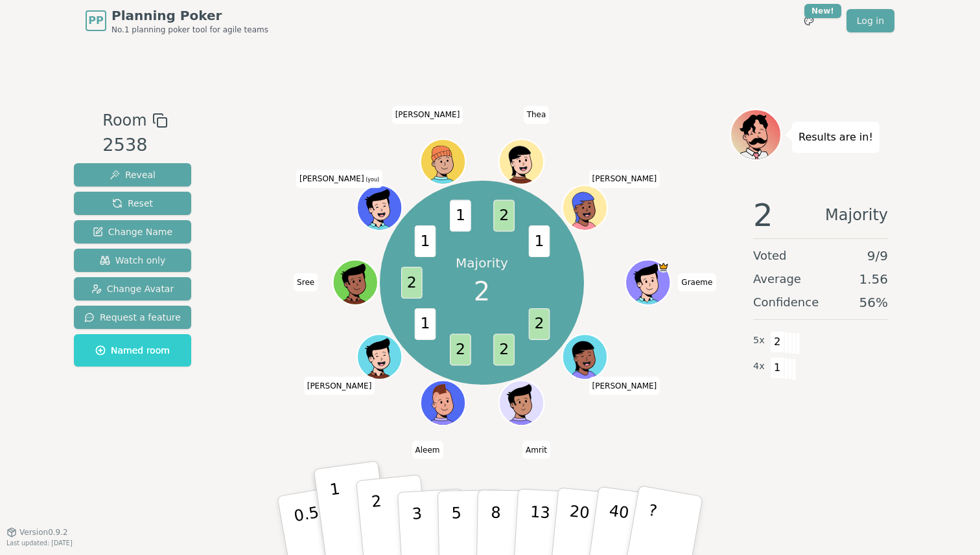 The image size is (980, 555). Describe the element at coordinates (873, 279) in the screenshot. I see `span: 1.56` at that location.